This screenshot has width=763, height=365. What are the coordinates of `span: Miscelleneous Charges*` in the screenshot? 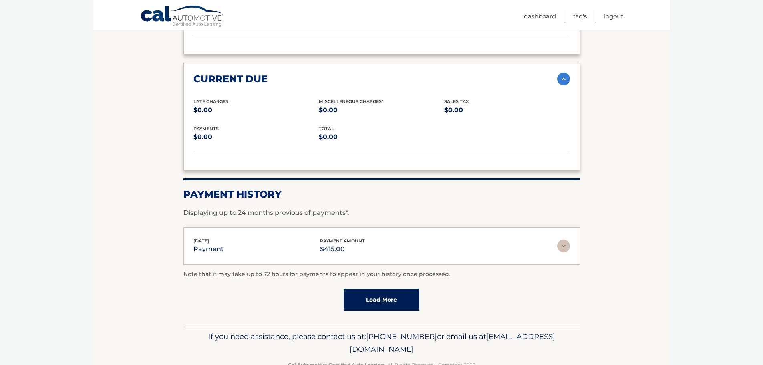 It's located at (351, 101).